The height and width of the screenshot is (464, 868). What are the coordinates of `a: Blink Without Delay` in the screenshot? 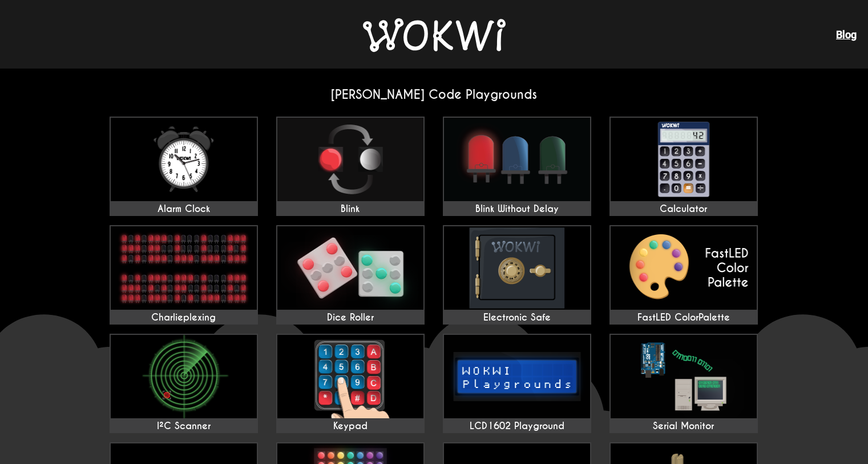 It's located at (517, 166).